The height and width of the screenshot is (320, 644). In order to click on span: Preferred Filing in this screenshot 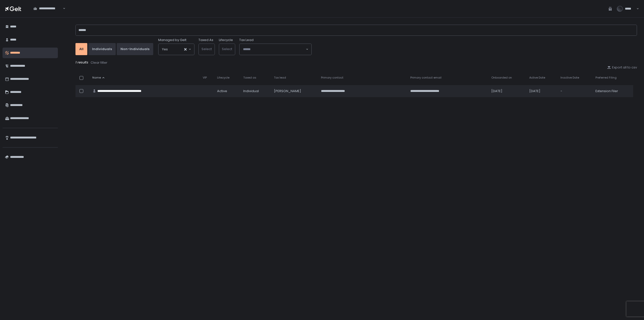, I will do `click(606, 78)`.